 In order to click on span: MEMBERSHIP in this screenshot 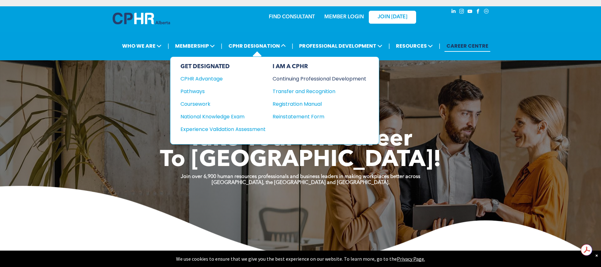, I will do `click(195, 46)`.